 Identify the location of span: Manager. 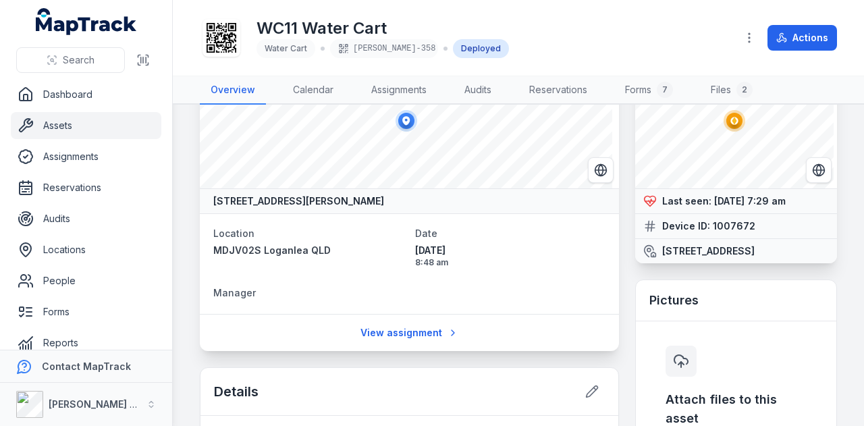
(234, 292).